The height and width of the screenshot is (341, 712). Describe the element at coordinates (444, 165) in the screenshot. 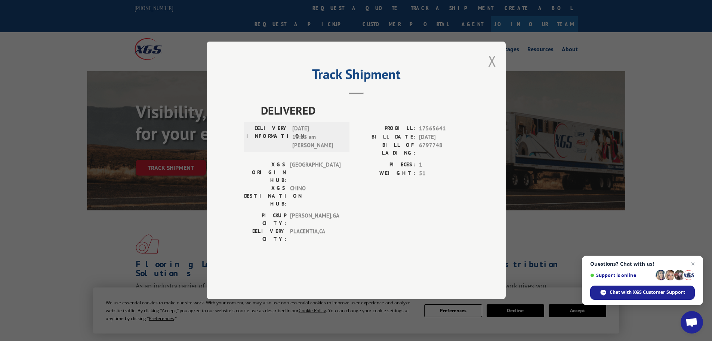

I see `span: 1` at that location.